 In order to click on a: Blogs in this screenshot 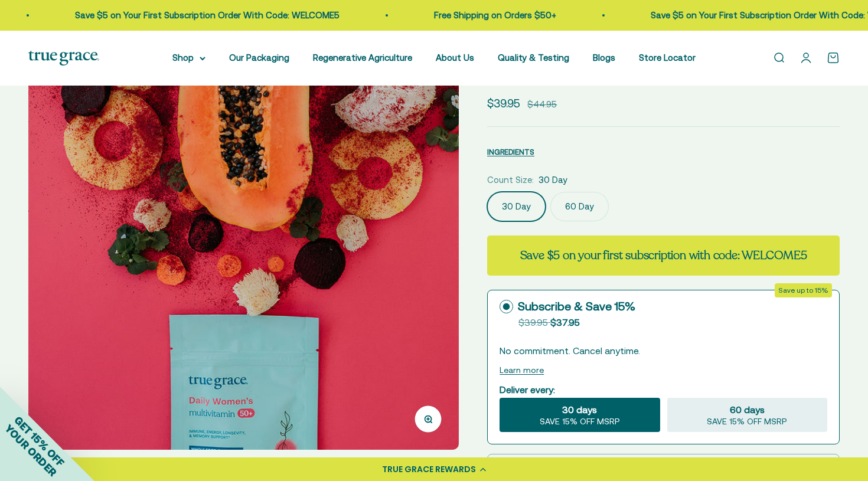, I will do `click(604, 57)`.